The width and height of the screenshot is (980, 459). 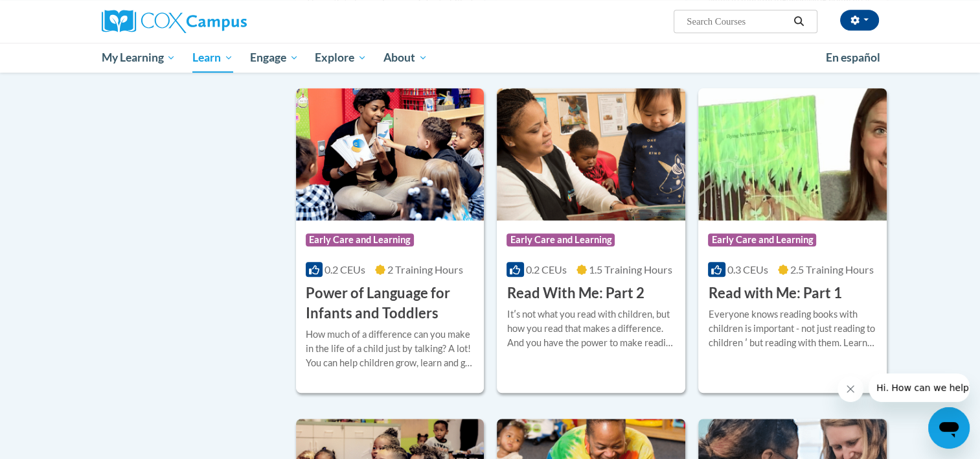 I want to click on img: Cox Campus, so click(x=175, y=22).